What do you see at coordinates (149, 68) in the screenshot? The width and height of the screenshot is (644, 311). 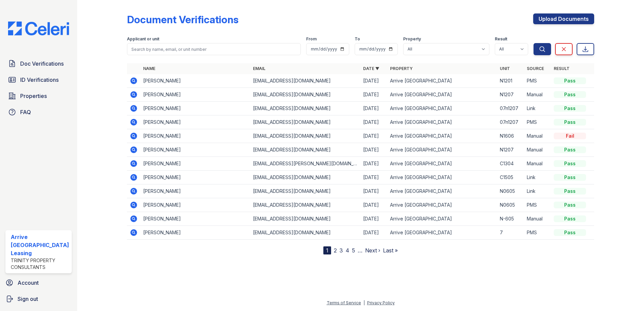 I see `a: Name` at bounding box center [149, 68].